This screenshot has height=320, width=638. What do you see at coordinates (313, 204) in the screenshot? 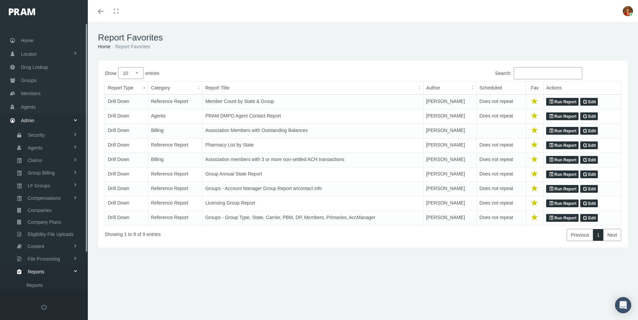
I see `td: Licensing Group Report` at bounding box center [313, 204].